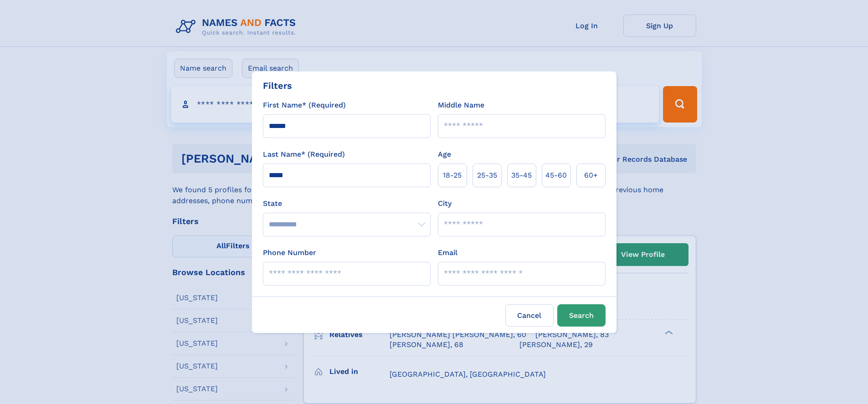 This screenshot has width=868, height=404. I want to click on label: First Name* (Required), so click(304, 105).